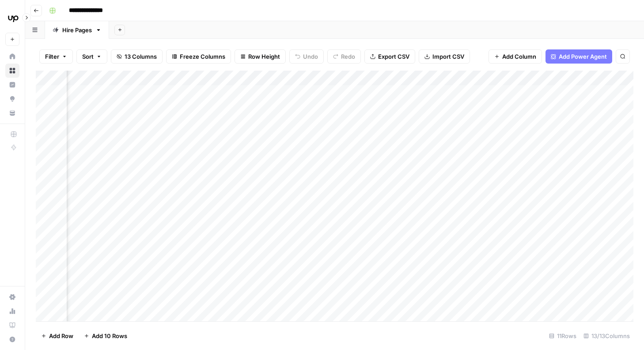 The height and width of the screenshot is (350, 644). What do you see at coordinates (583, 56) in the screenshot?
I see `span: Add Power Agent` at bounding box center [583, 56].